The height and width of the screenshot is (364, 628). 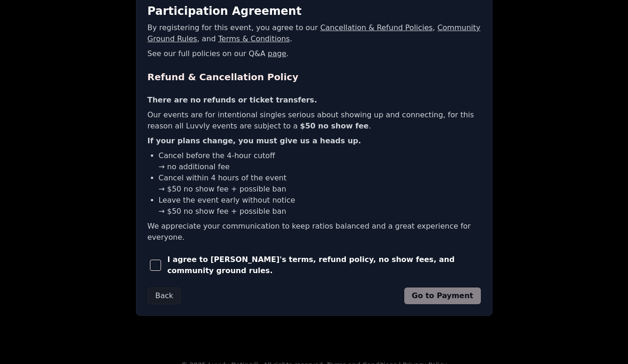 What do you see at coordinates (254, 38) in the screenshot?
I see `a: Terms & Conditions` at bounding box center [254, 38].